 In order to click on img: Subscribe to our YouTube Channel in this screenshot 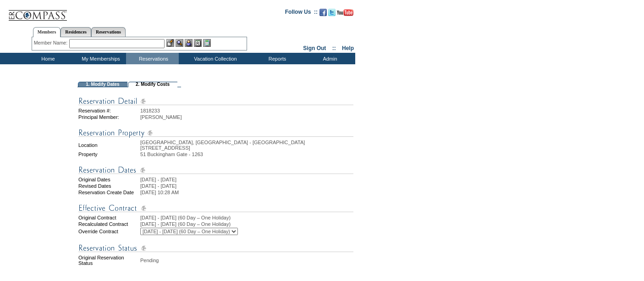, I will do `click(345, 12)`.